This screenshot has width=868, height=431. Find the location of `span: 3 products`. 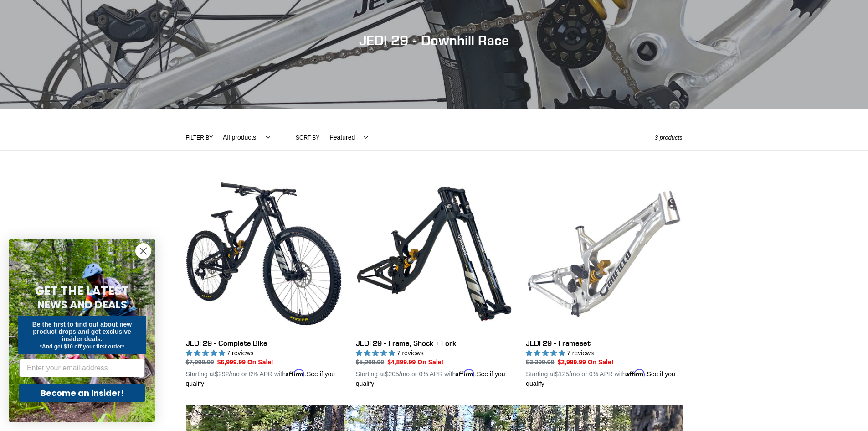

span: 3 products is located at coordinates (669, 137).